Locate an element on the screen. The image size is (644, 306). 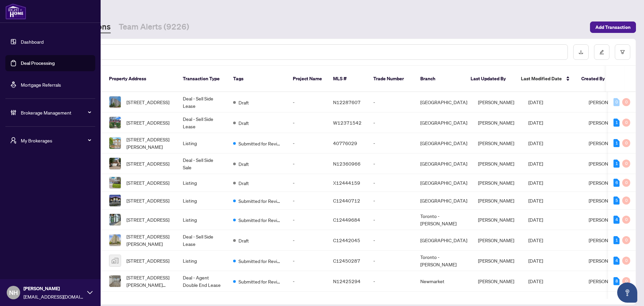
th: Created By is located at coordinates (598, 79).